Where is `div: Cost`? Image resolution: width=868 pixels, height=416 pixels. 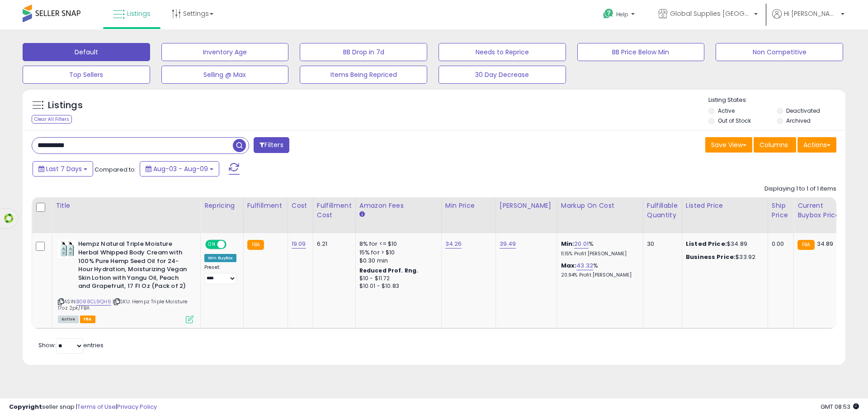
div: Cost is located at coordinates (300, 205).